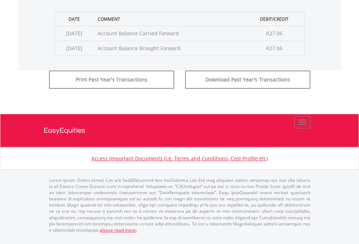  Describe the element at coordinates (112, 80) in the screenshot. I see `button: Print Past Year's Transactions` at that location.